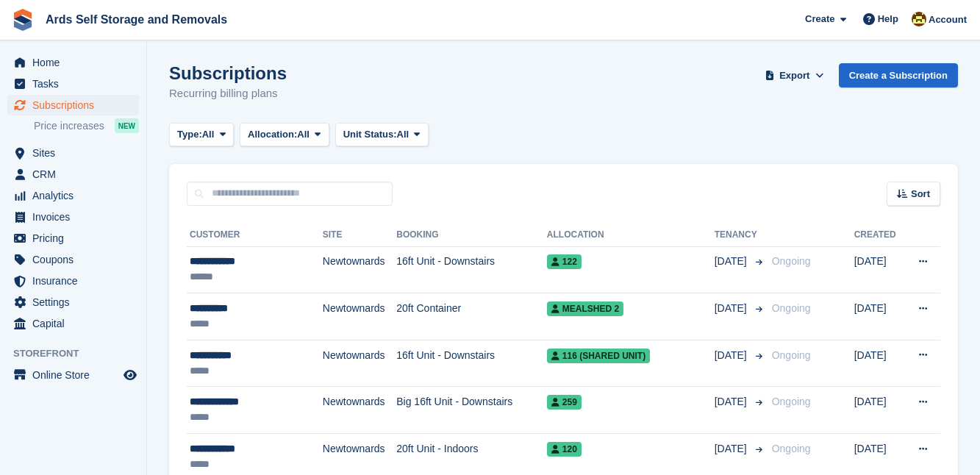 Image resolution: width=980 pixels, height=475 pixels. What do you see at coordinates (126, 125) in the screenshot?
I see `div: NEW` at bounding box center [126, 125].